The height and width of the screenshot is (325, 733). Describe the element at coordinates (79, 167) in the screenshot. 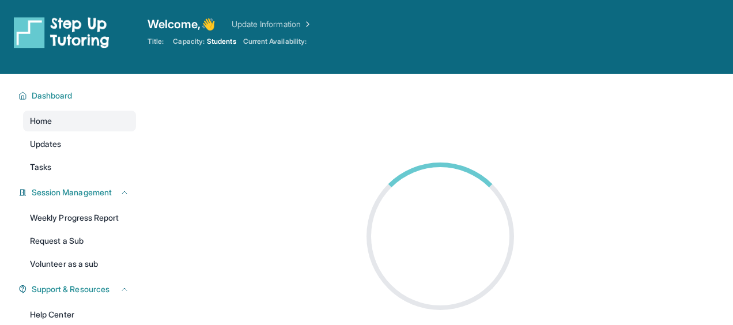

I see `a: Tasks` at that location.